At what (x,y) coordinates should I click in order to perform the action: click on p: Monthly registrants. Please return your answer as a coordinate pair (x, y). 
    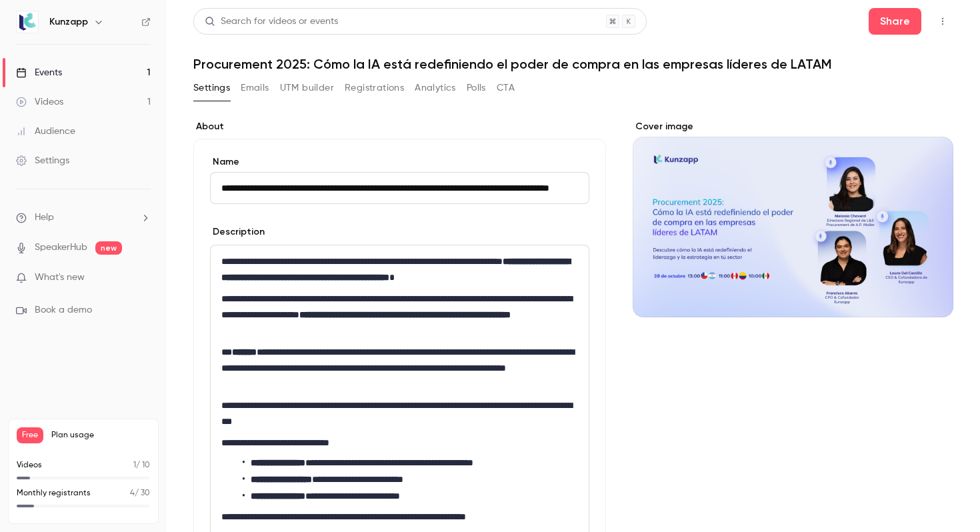
    Looking at the image, I should click on (53, 493).